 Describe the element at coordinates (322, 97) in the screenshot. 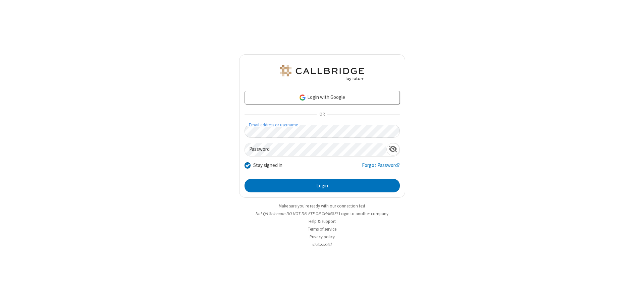

I see `a: Login with Google` at that location.